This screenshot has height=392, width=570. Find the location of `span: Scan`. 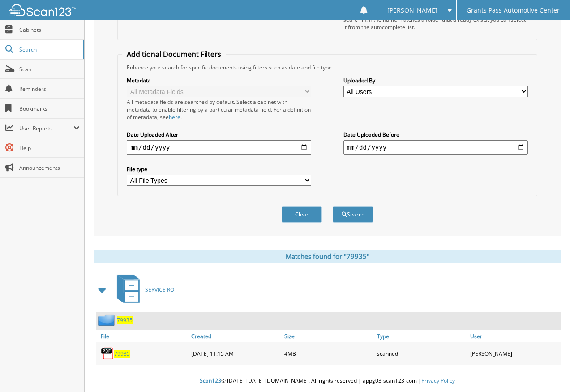

span: Scan is located at coordinates (49, 69).